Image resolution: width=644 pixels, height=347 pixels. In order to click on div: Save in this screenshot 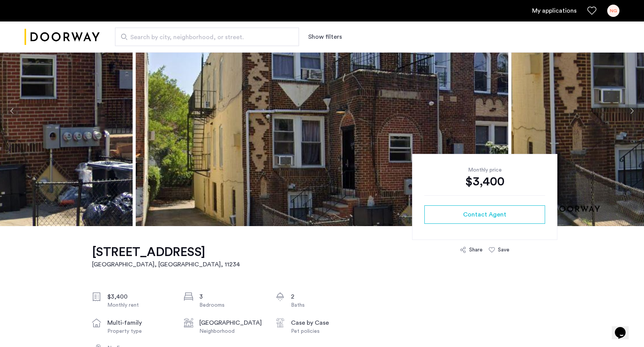, I will do `click(504, 250)`.